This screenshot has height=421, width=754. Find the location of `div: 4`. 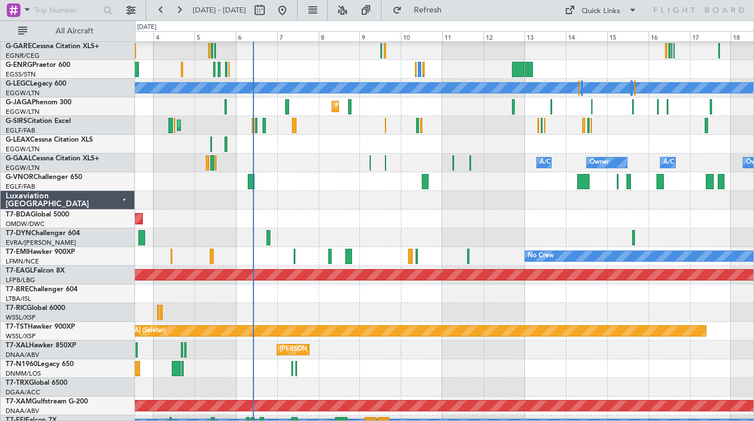

div: 4 is located at coordinates (174, 36).